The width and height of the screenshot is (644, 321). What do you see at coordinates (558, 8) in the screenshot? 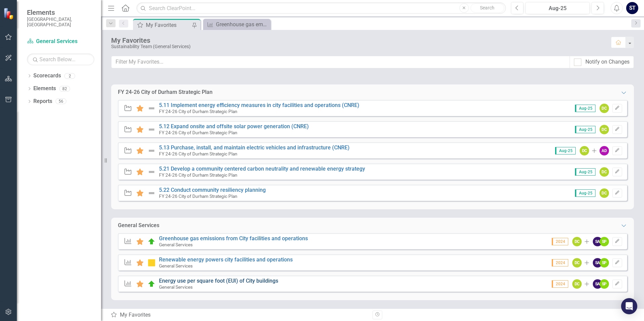
I see `button: Aug-25` at bounding box center [558, 8].